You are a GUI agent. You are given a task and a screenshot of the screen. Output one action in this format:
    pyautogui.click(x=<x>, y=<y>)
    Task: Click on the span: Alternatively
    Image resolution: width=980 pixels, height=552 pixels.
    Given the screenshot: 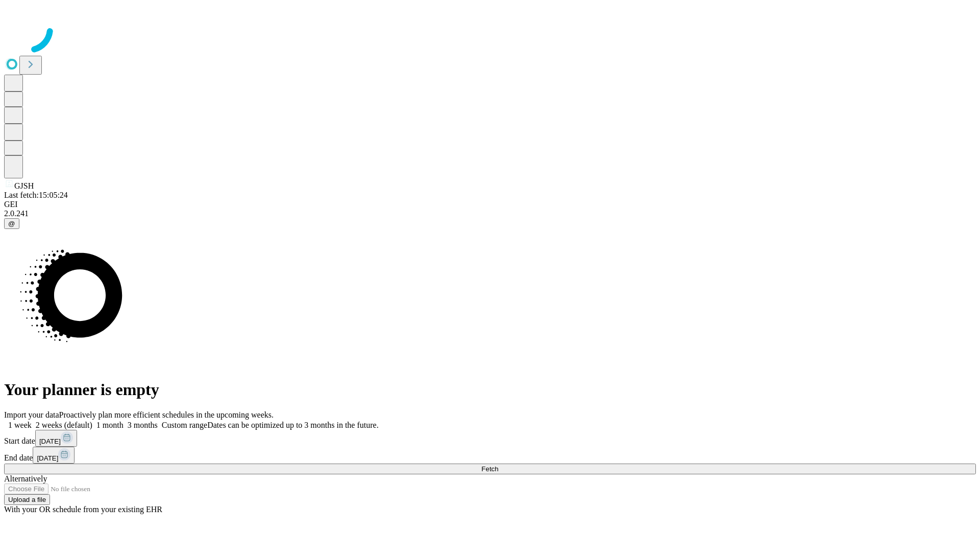 What is the action you would take?
    pyautogui.click(x=26, y=478)
    